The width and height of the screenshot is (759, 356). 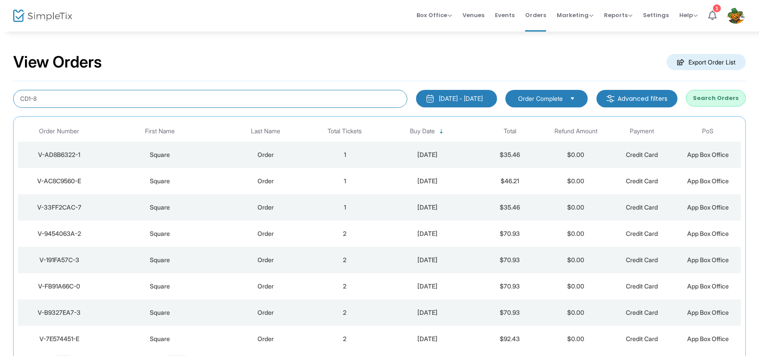 What do you see at coordinates (540, 99) in the screenshot?
I see `span: Order Complete` at bounding box center [540, 99].